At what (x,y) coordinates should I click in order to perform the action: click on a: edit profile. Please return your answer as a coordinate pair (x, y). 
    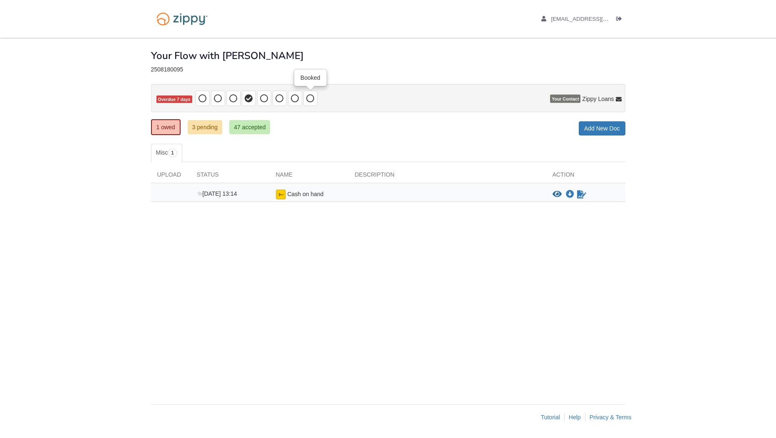
    Looking at the image, I should click on (594, 20).